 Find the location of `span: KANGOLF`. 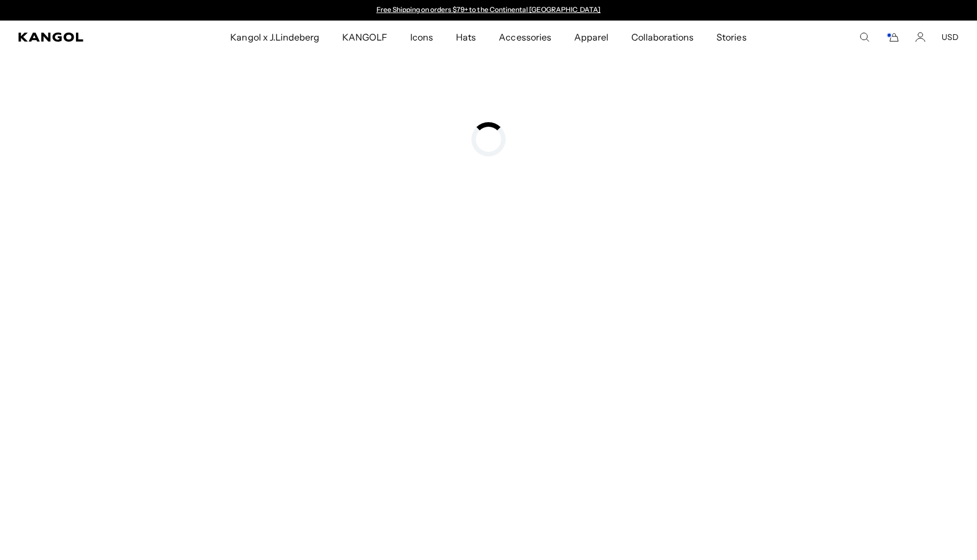

span: KANGOLF is located at coordinates (364, 37).